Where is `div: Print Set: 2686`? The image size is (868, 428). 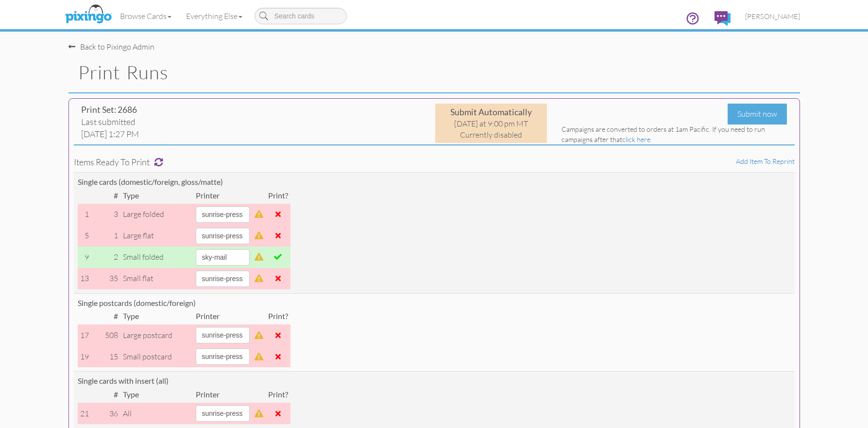
div: Print Set: 2686 is located at coordinates (194, 109).